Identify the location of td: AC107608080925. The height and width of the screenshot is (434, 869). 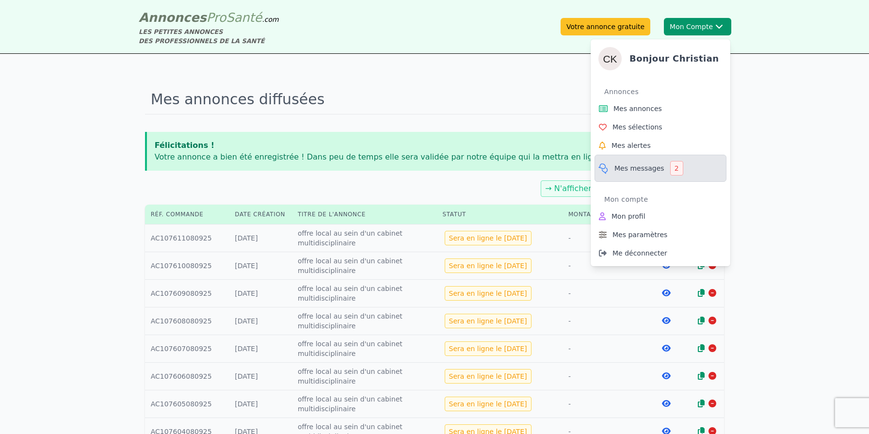
(187, 321).